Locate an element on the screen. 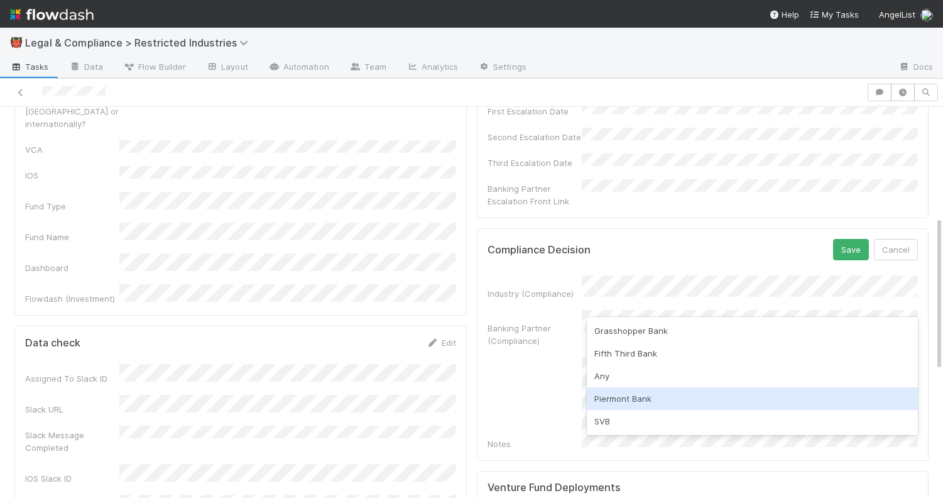  div: Fund Type is located at coordinates (72, 206).